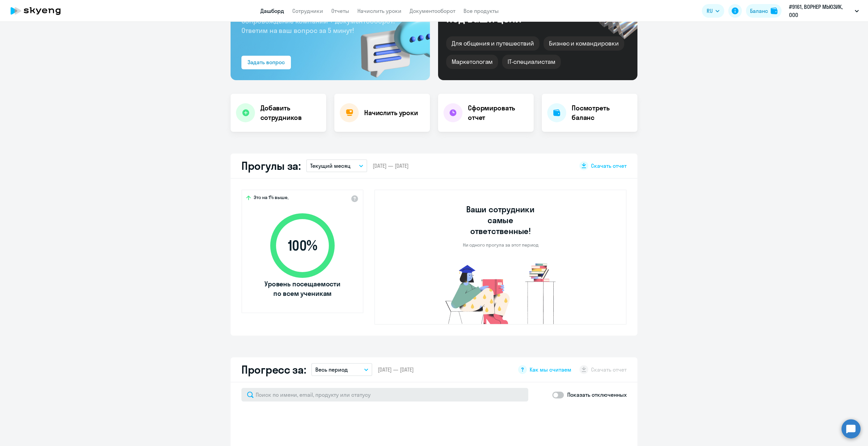  Describe the element at coordinates (266, 63) in the screenshot. I see `button: Задать вопрос` at that location.